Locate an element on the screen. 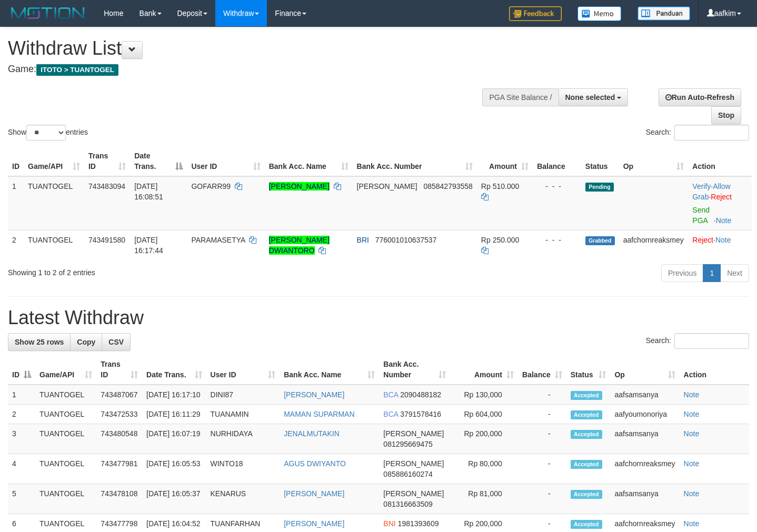 Image resolution: width=757 pixels, height=532 pixels. label: Show entries is located at coordinates (48, 132).